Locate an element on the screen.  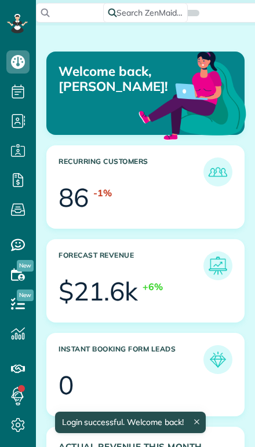
img: dashboard_welcome-42a62b7d889689a78055ac9021e634bf52bae3f8056760290aed330b23ab8690.png is located at coordinates (192, 94).